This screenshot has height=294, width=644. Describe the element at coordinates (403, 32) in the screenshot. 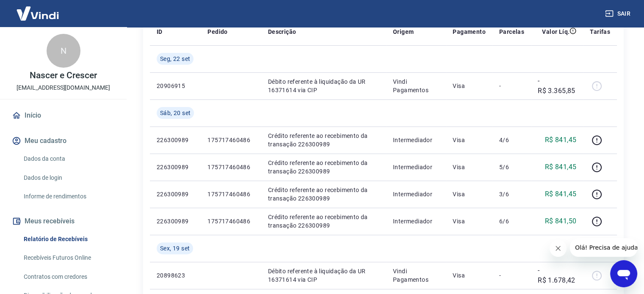

I see `p: Origem` at that location.